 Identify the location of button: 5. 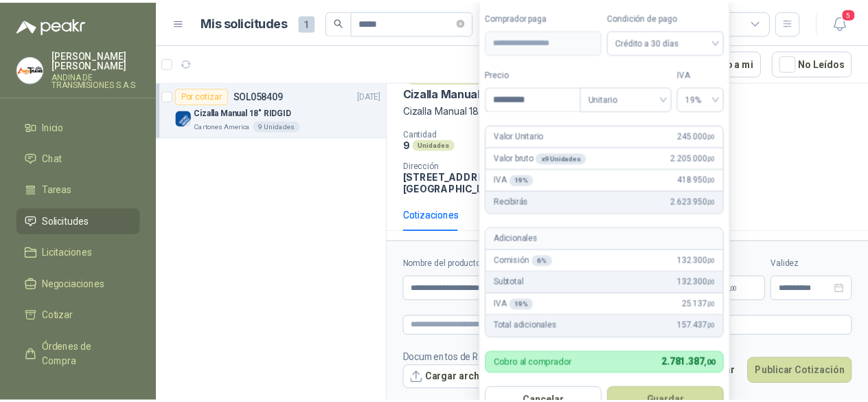
(850, 22).